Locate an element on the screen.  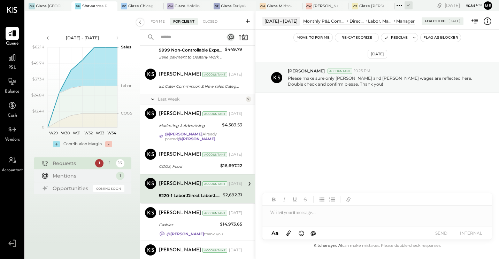
button: Ordered List is located at coordinates (332, 200).